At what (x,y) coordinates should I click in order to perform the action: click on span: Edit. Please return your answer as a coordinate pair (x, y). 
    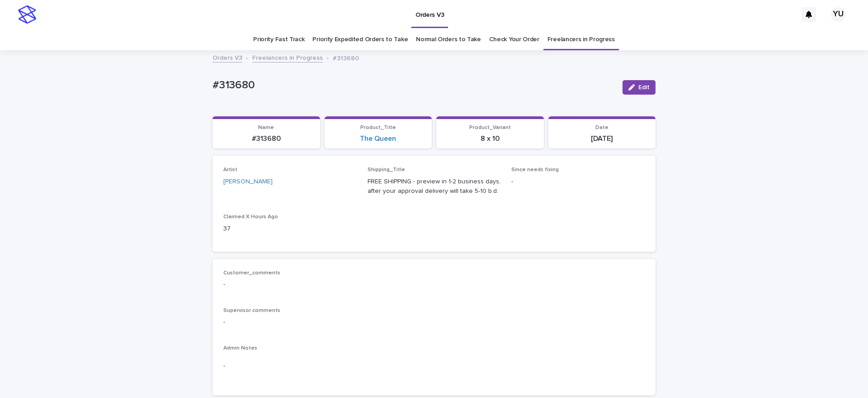
    Looking at the image, I should click on (643, 87).